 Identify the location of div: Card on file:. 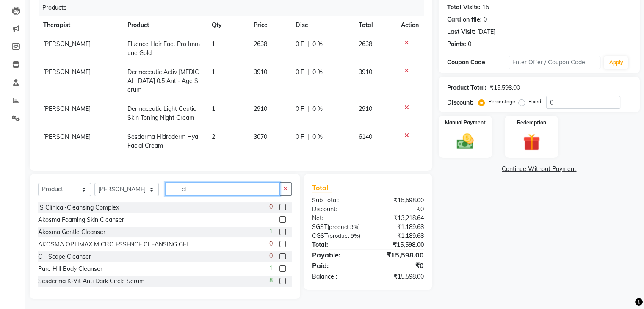
(464, 20).